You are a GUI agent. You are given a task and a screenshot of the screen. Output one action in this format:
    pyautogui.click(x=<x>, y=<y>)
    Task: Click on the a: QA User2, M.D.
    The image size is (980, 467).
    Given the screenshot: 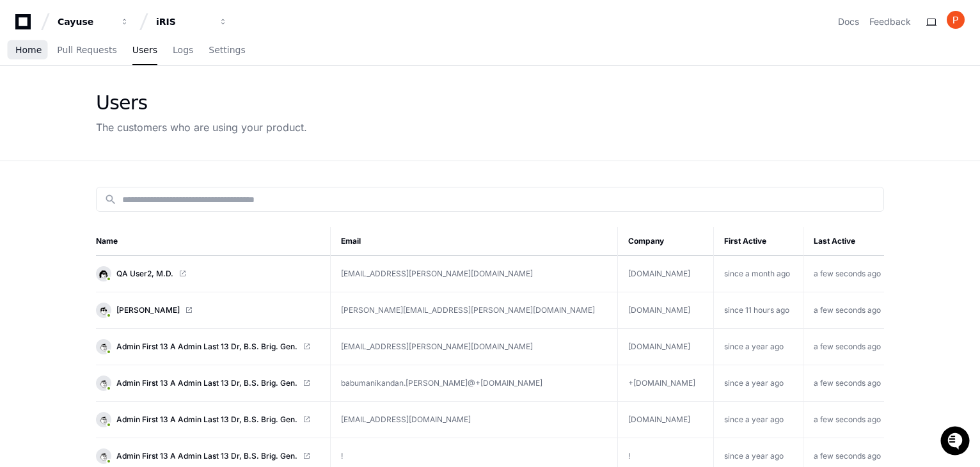 What is the action you would take?
    pyautogui.click(x=208, y=274)
    